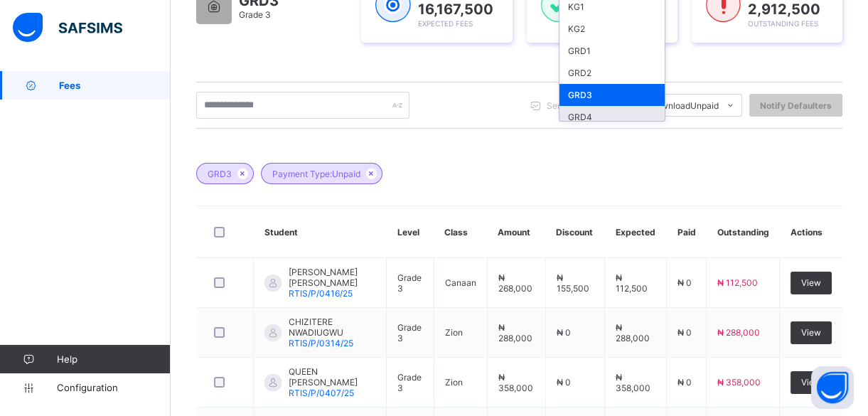 Image resolution: width=868 pixels, height=416 pixels. I want to click on span: RTIS/P/0407/25, so click(321, 392).